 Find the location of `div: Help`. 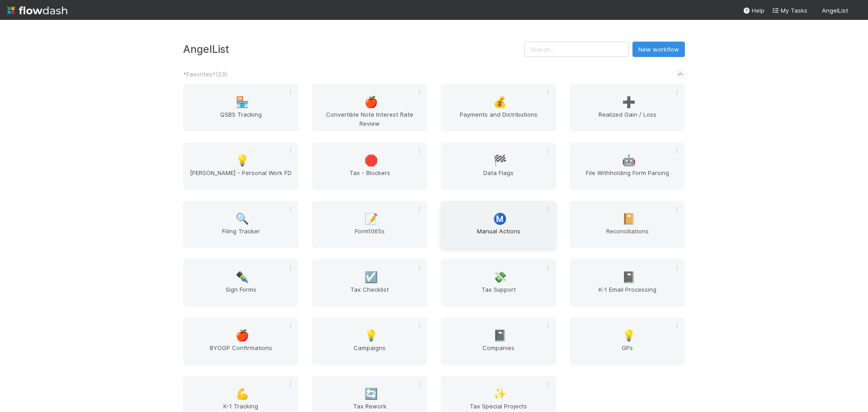

div: Help is located at coordinates (754, 10).